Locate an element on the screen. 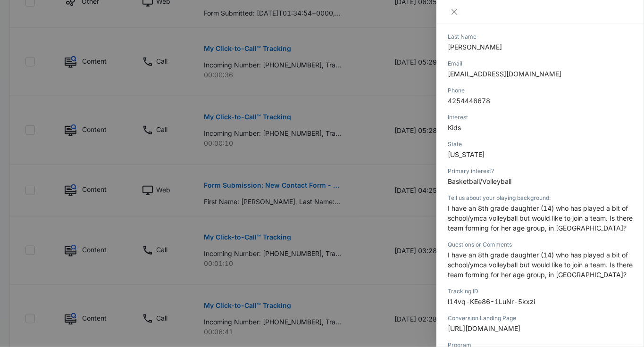  div: Email is located at coordinates (540, 63).